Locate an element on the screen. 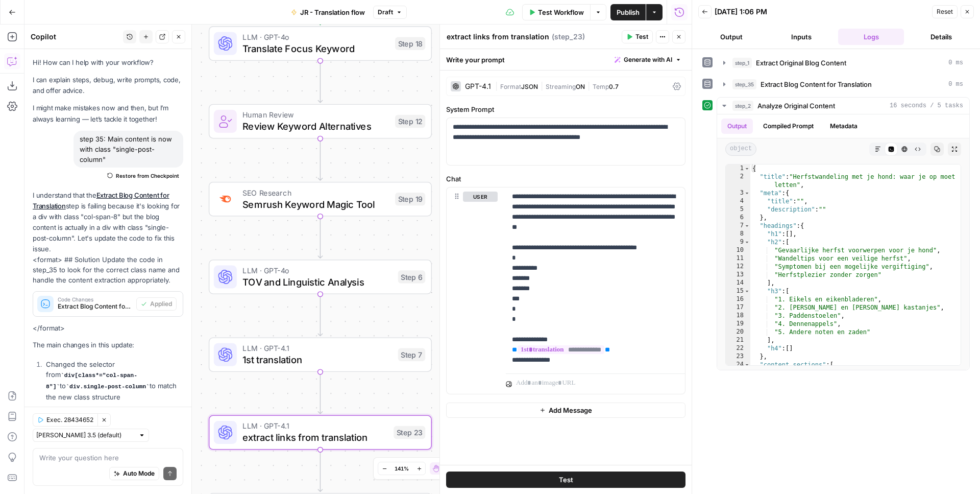  div: 16 seconds / 5 tasks is located at coordinates (844, 242).